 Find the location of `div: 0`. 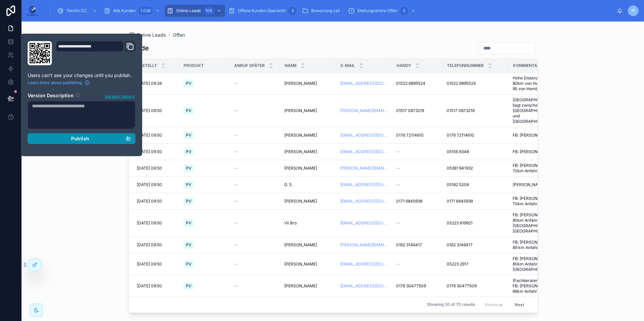

div: 0 is located at coordinates (404, 11).